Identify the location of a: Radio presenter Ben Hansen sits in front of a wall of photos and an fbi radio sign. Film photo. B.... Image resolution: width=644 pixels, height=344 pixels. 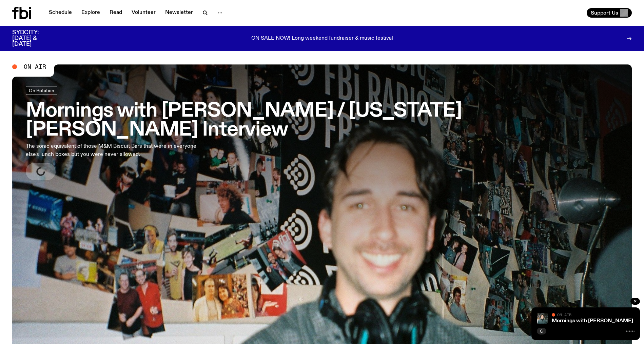
(543, 318).